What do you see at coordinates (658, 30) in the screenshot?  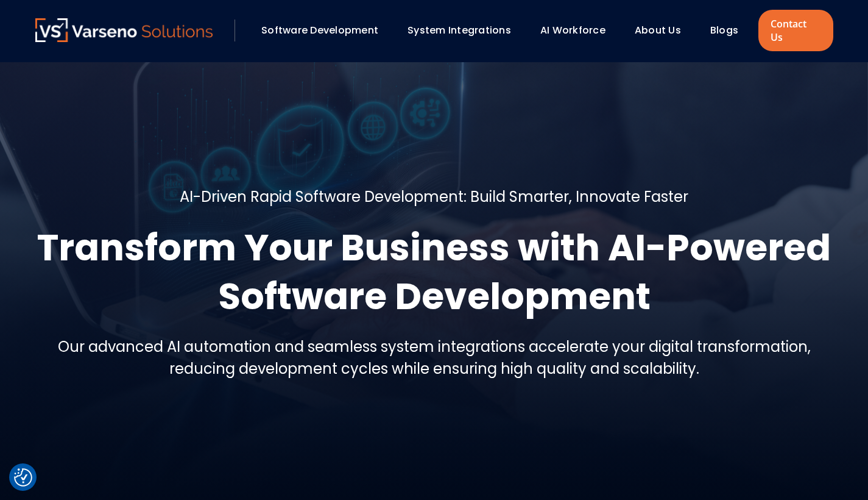 I see `a: About Us` at bounding box center [658, 30].